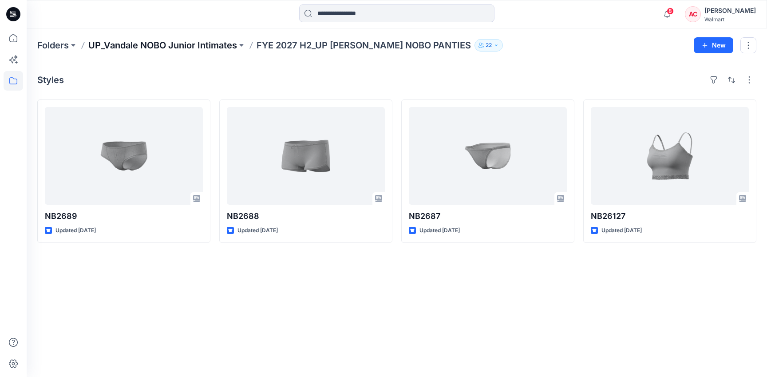 The width and height of the screenshot is (767, 377). What do you see at coordinates (489, 45) in the screenshot?
I see `button: 22` at bounding box center [489, 45].